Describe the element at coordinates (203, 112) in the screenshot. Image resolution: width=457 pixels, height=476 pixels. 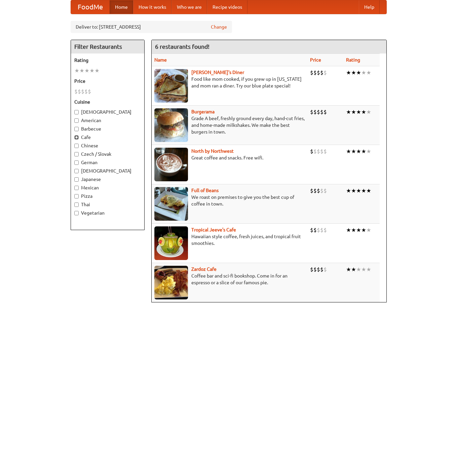
I see `a: Burgerama` at that location.